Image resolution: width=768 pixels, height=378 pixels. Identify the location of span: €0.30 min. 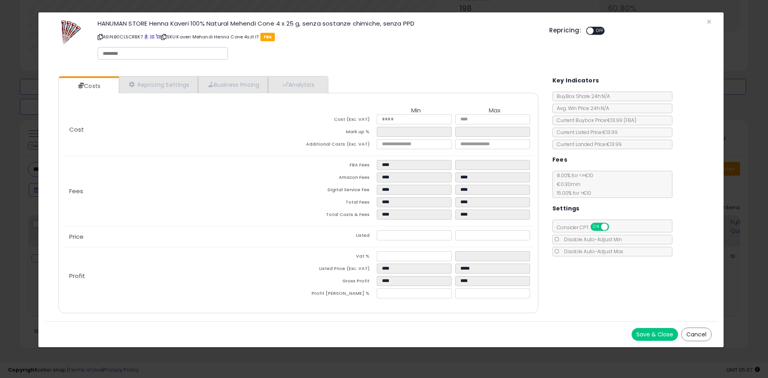
(567, 184).